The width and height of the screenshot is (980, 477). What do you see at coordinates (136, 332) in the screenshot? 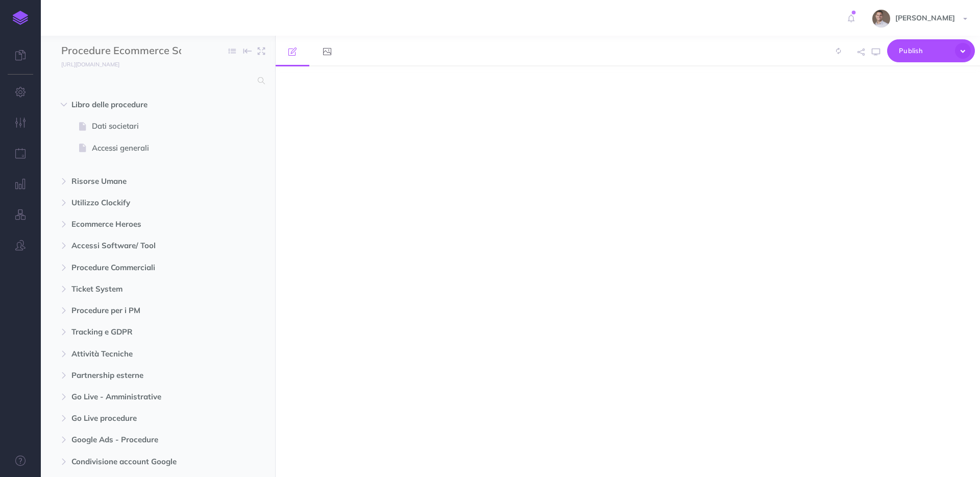
I see `span: Tracking e GDPR` at bounding box center [136, 332].